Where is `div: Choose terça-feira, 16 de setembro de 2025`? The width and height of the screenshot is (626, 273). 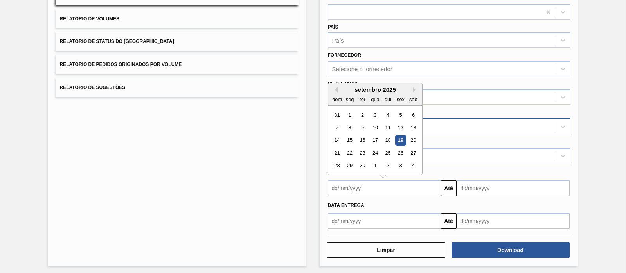 div: Choose terça-feira, 16 de setembro de 2025 is located at coordinates (362, 140).